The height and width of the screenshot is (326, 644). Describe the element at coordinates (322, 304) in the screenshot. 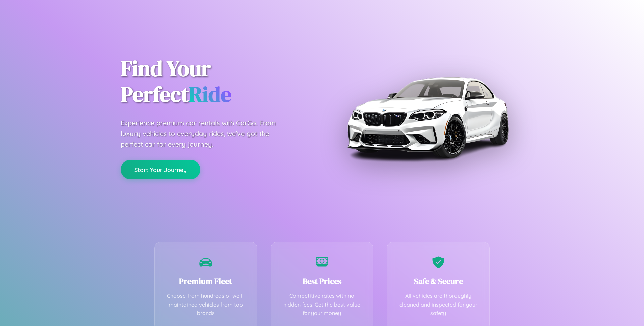

I see `p: Competitive rates with no hidden fees. Get the best value for your money` at that location.